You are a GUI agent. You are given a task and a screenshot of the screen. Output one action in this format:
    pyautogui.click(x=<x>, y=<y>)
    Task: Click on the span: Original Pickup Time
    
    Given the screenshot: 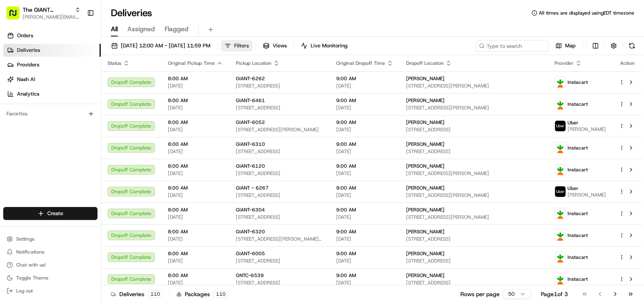 What is the action you would take?
    pyautogui.click(x=191, y=63)
    